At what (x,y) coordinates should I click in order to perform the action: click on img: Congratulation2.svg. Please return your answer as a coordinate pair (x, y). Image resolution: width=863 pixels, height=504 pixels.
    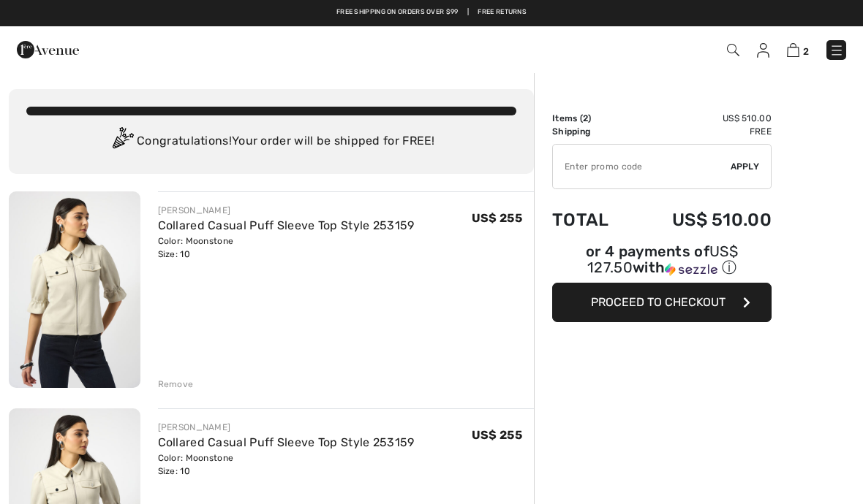
    Looking at the image, I should click on (122, 142).